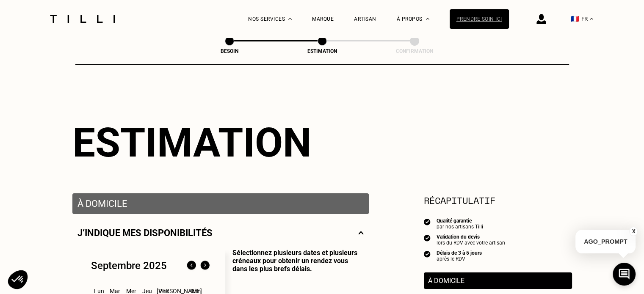 The width and height of the screenshot is (644, 294). What do you see at coordinates (479, 19) in the screenshot?
I see `a: Prendre soin ici` at bounding box center [479, 19].